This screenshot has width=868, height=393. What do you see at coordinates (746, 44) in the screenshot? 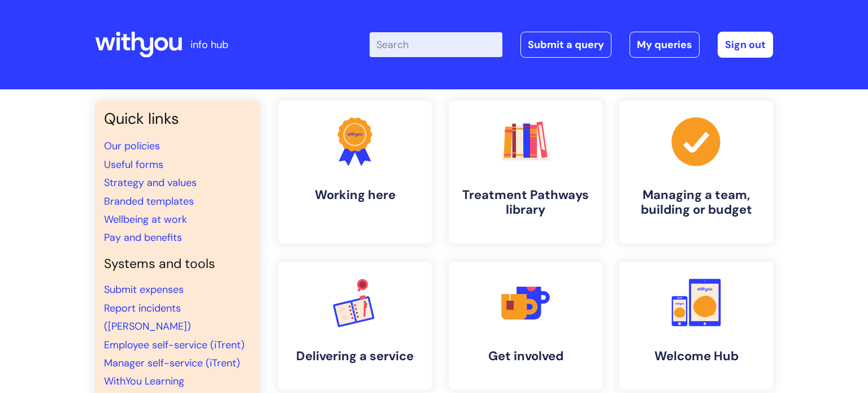
I see `a: Sign out` at bounding box center [746, 44].